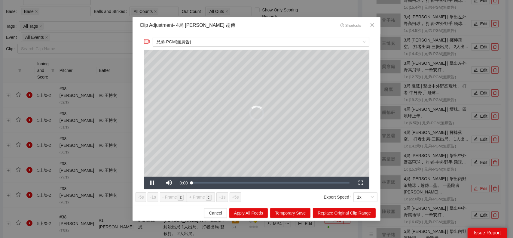  Describe the element at coordinates (222, 197) in the screenshot. I see `button: +1s` at that location.